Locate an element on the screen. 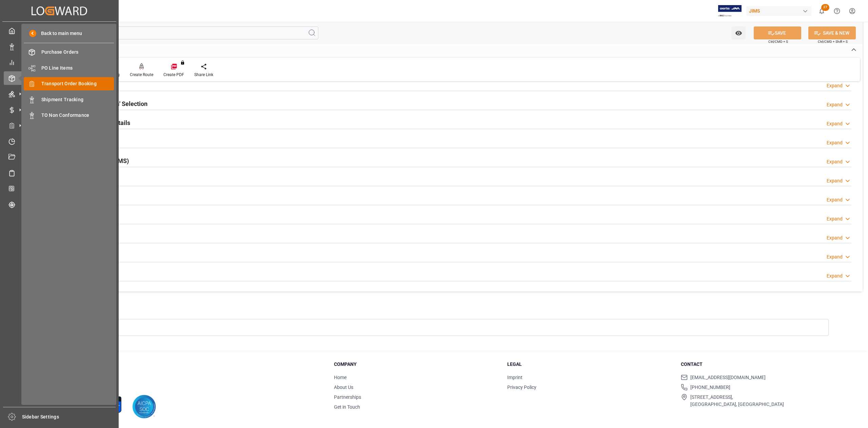 The width and height of the screenshot is (868, 428). a: Sailing Schedules is located at coordinates (59, 173).